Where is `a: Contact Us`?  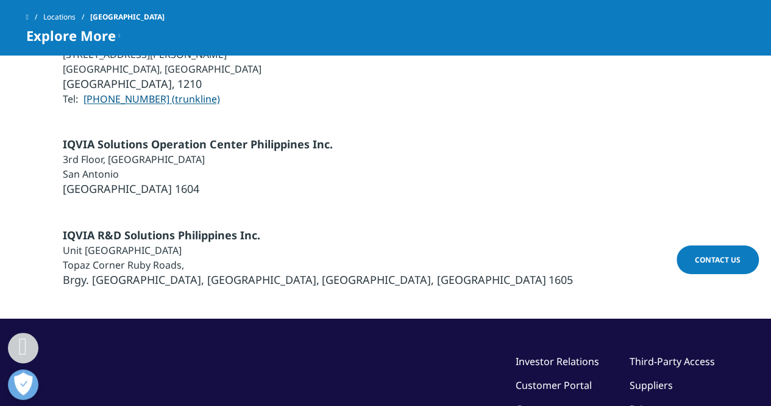 a: Contact Us is located at coordinates (718, 259).